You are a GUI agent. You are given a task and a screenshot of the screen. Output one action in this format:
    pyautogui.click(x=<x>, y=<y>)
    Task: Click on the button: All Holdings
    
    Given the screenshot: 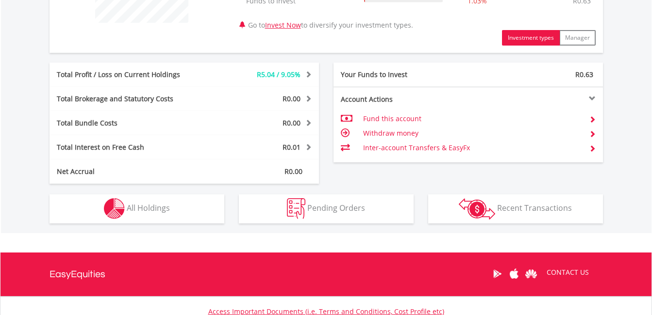 What is the action you would take?
    pyautogui.click(x=137, y=209)
    